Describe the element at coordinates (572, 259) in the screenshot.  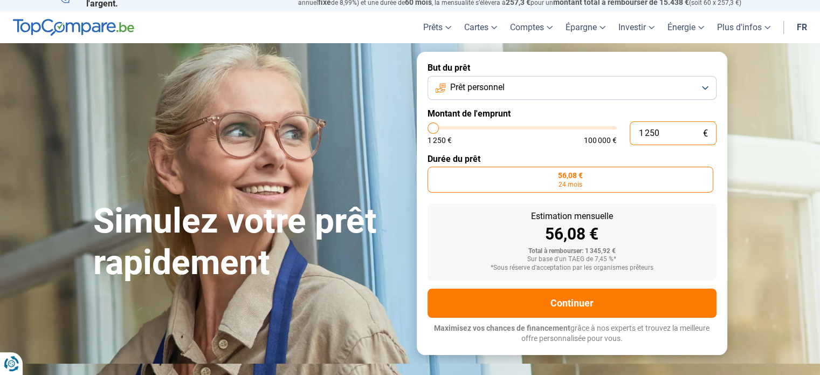
I see `div: Sur base d'un TAEG de 7,45 %*` at that location.